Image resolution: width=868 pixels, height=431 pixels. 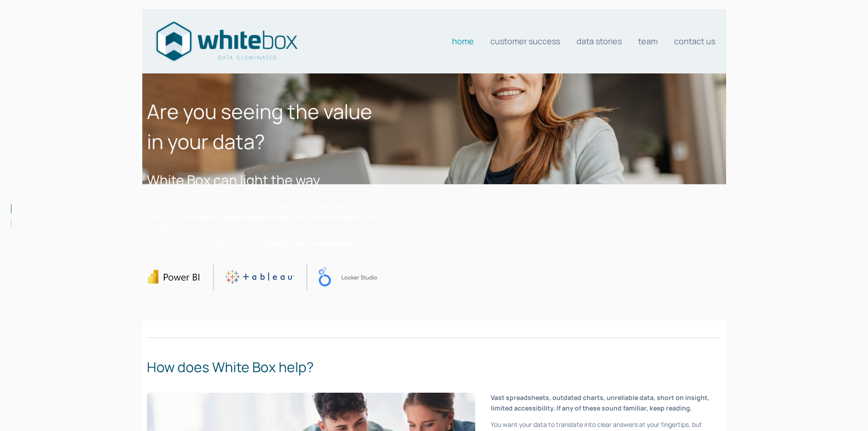 What do you see at coordinates (338, 216) in the screenshot?
I see `strong: White Box` at bounding box center [338, 216].